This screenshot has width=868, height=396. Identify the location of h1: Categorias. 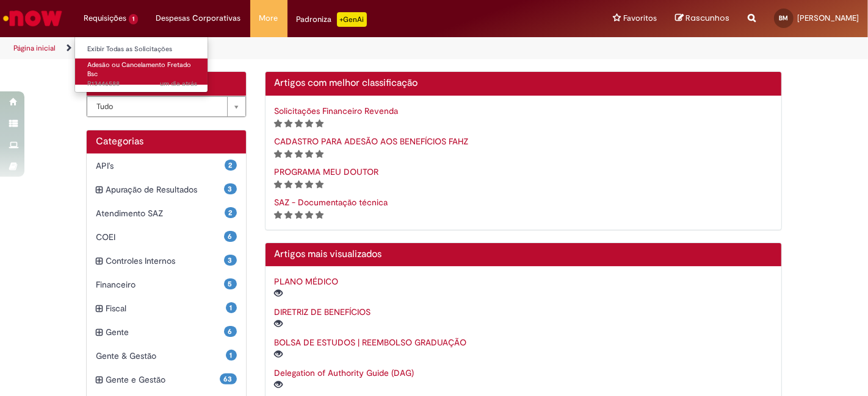
(166, 142).